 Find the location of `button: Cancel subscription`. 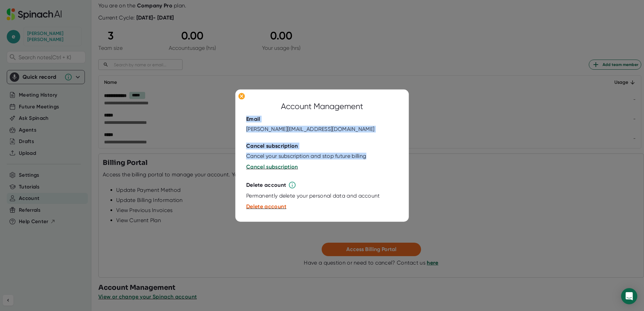

button: Cancel subscription is located at coordinates (272, 167).